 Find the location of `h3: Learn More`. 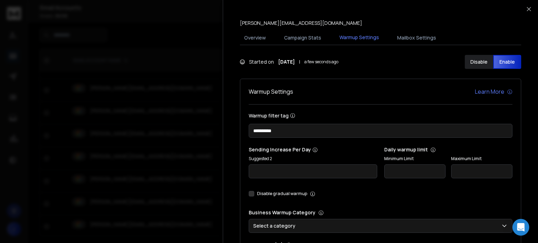

h3: Learn More is located at coordinates (493, 92).